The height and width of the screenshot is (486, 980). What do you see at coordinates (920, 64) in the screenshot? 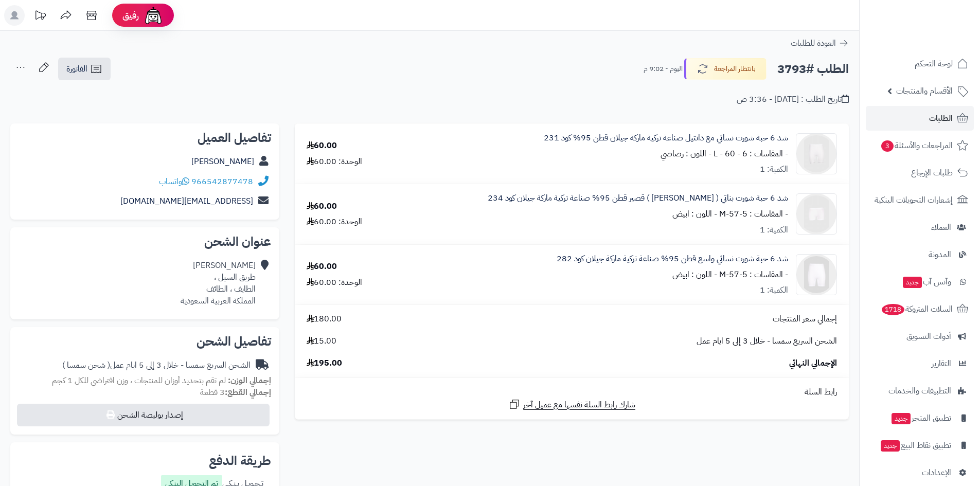
I see `a: لوحة التحكم` at bounding box center [920, 64].